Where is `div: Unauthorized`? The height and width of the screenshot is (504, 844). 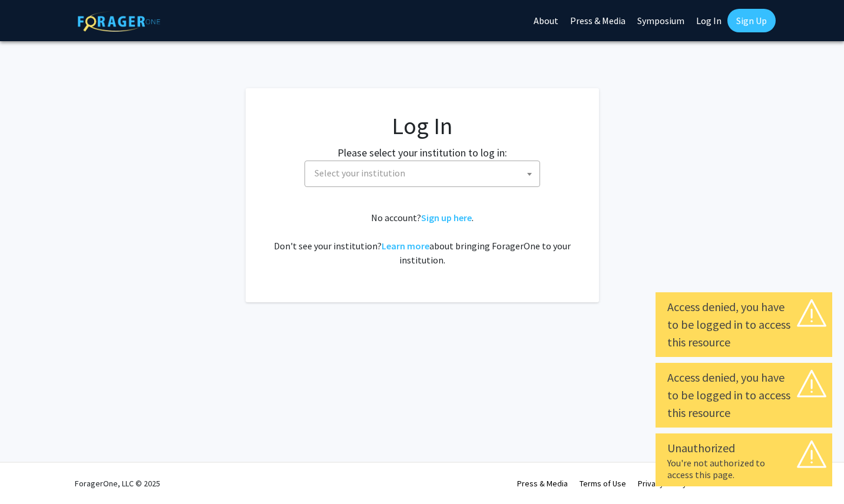
div: Unauthorized is located at coordinates (744, 449).